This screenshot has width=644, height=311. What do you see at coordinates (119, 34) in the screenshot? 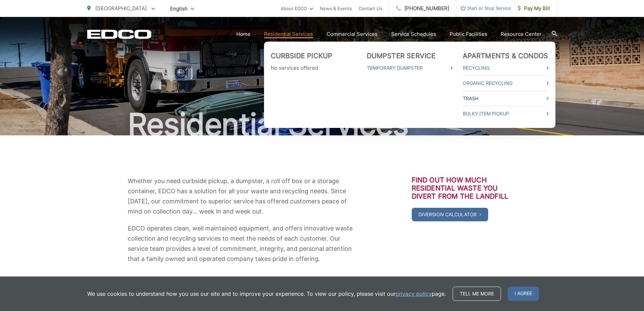
I see `a: EDCD logo. Return to the homepage.` at bounding box center [119, 34].